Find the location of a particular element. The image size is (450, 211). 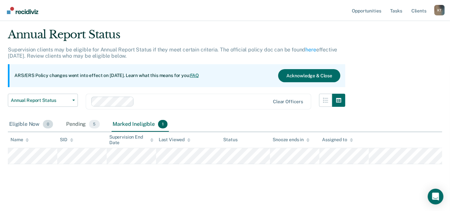

div: Assigned to is located at coordinates (338, 139).